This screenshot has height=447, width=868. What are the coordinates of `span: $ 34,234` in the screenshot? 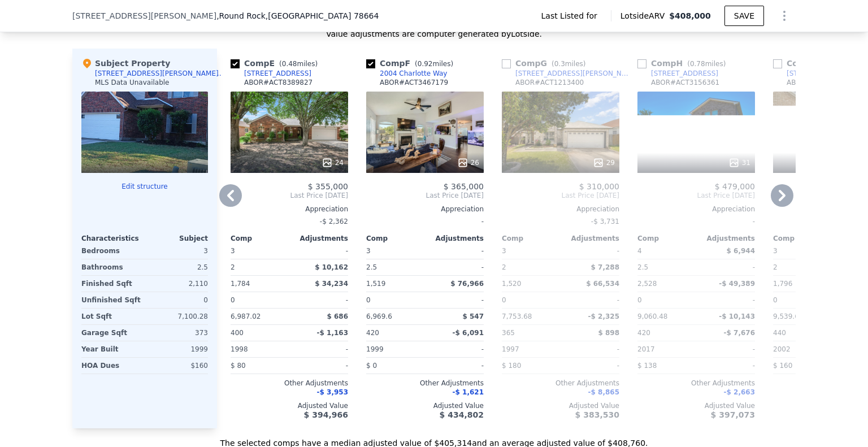 It's located at (331, 284).